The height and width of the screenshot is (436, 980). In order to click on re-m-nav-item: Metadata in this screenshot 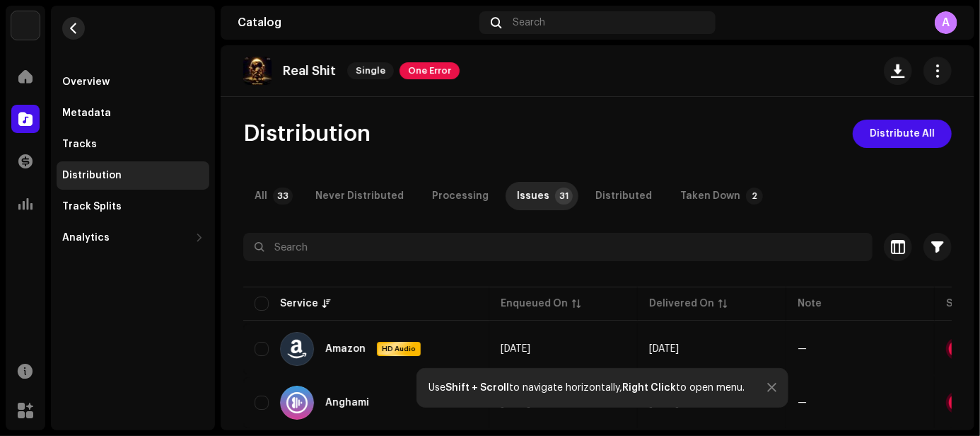, I will do `click(133, 114)`.